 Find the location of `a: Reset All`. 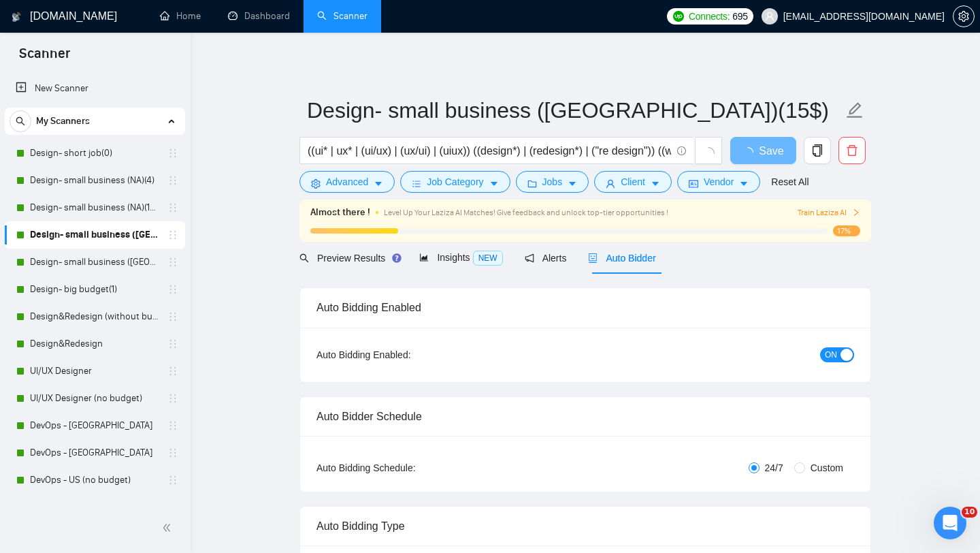

a: Reset All is located at coordinates (790, 182).